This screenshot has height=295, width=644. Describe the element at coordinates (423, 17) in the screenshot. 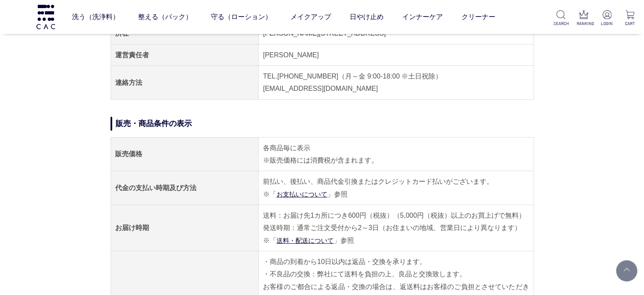

I see `a: インナーケア` at that location.